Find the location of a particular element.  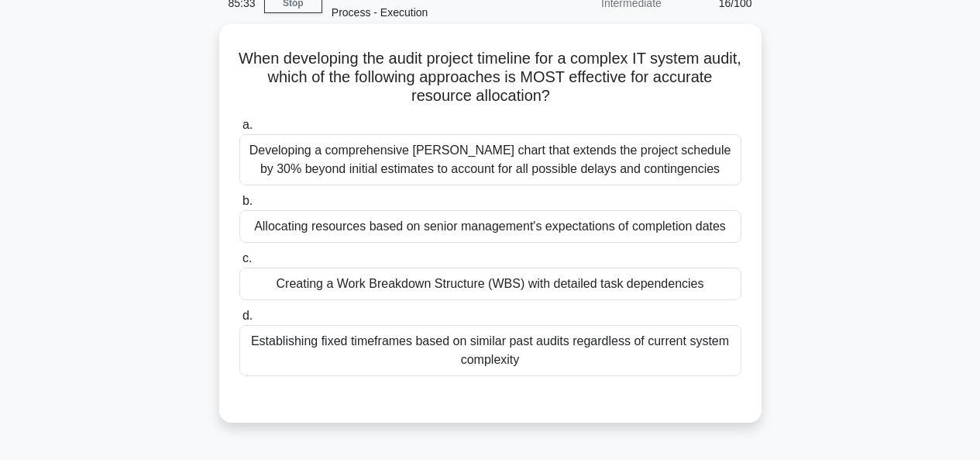

h5: When developing the audit project timeline for a complex IT system audit, which of the following ... is located at coordinates (490, 77).